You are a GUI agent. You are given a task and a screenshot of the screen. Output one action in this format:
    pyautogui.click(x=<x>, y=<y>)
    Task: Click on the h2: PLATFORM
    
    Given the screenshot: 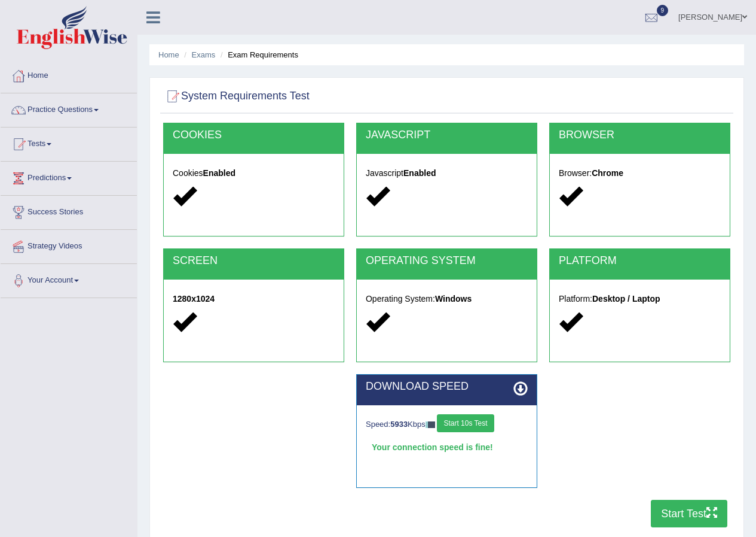 What is the action you would take?
    pyautogui.click(x=639, y=261)
    